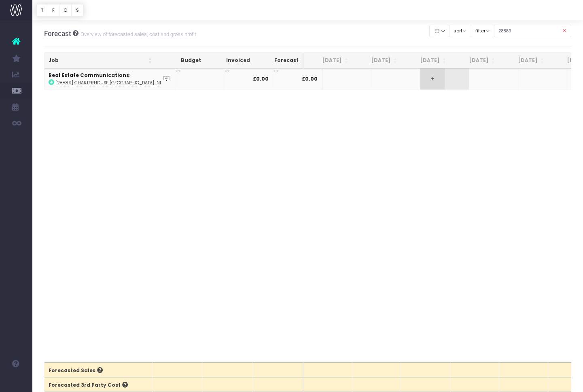 The width and height of the screenshot is (583, 392). Describe the element at coordinates (66, 10) in the screenshot. I see `button: C` at that location.